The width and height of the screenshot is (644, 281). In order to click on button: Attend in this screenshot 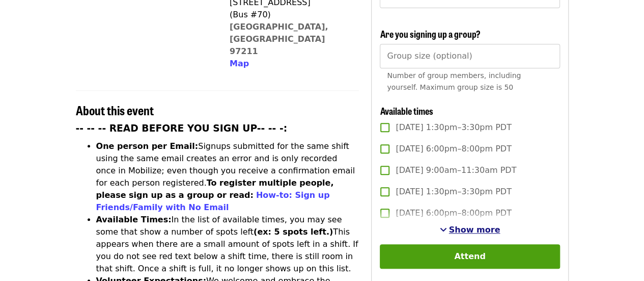, I will do `click(469, 257)`.